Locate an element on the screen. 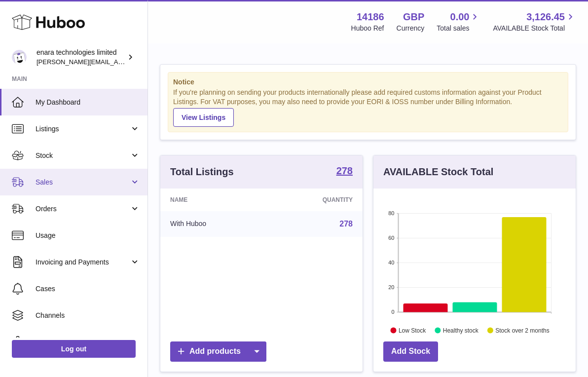 This screenshot has width=588, height=377. text: Low Stock is located at coordinates (412, 330).